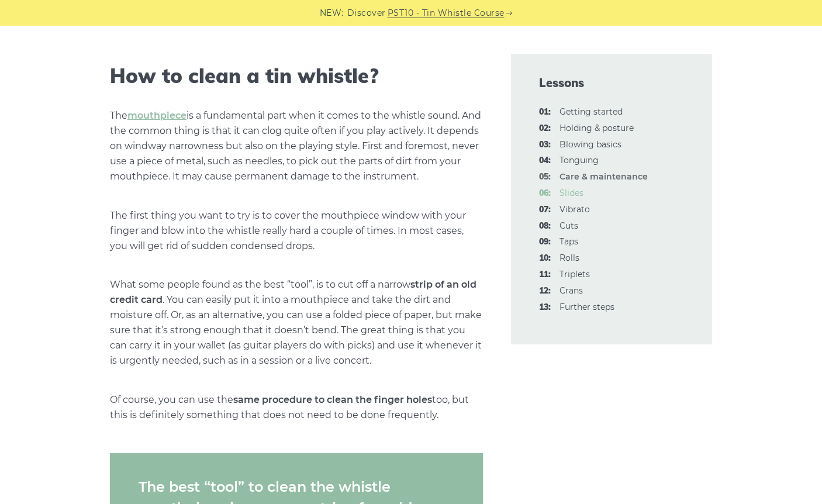 The image size is (822, 504). Describe the element at coordinates (332, 13) in the screenshot. I see `span: NEW:` at that location.